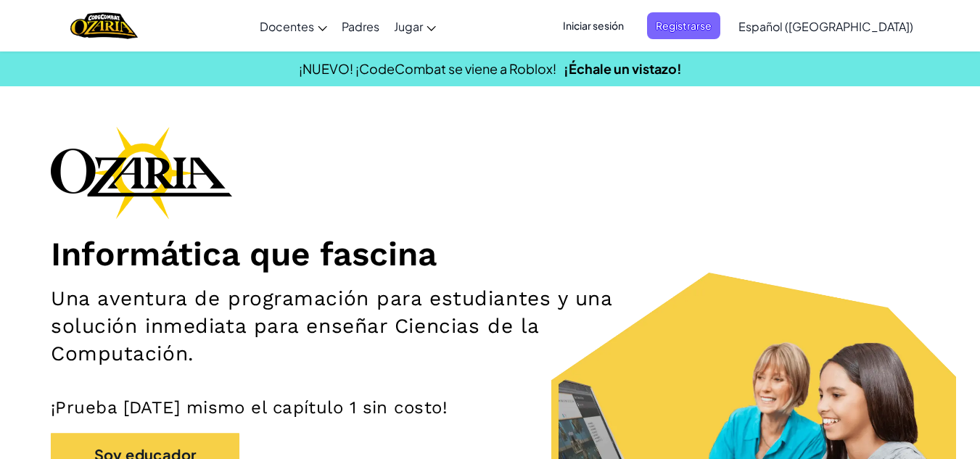 The width and height of the screenshot is (980, 459). What do you see at coordinates (489, 254) in the screenshot?
I see `h1: Informática que fascina` at bounding box center [489, 254].